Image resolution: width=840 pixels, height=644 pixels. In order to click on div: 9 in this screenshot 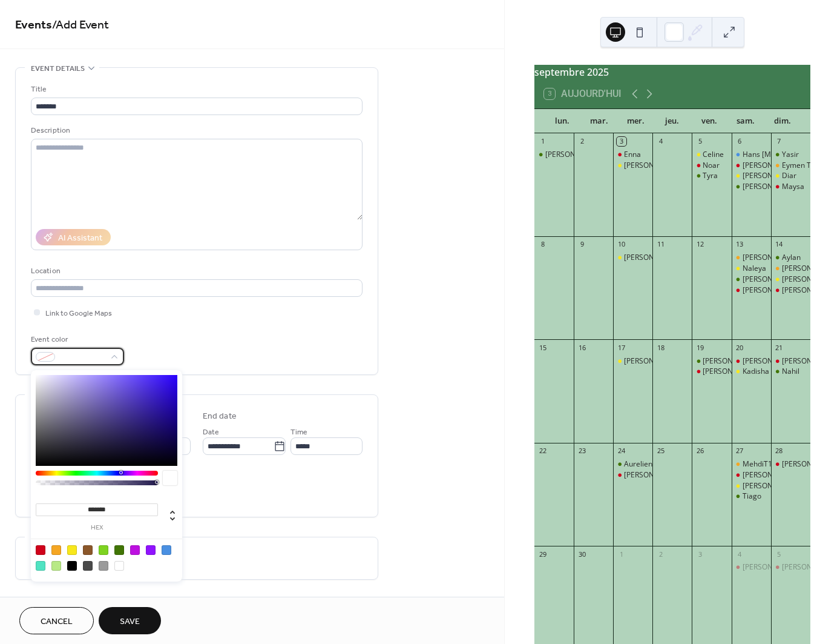, I will do `click(582, 244)`.